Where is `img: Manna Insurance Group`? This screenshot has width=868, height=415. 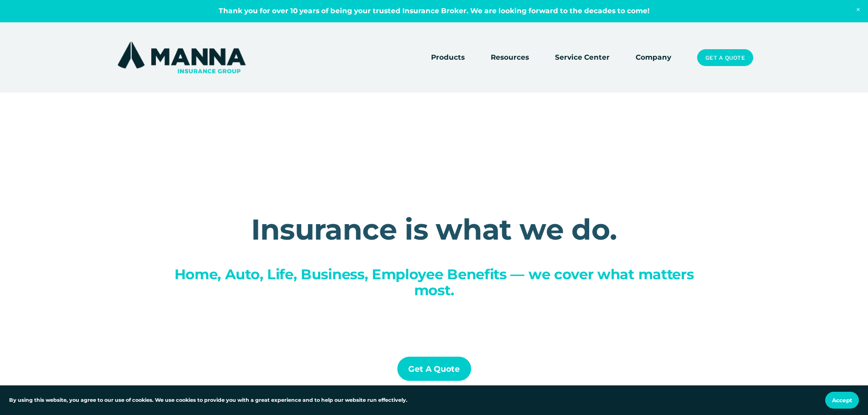 img: Manna Insurance Group is located at coordinates (181, 58).